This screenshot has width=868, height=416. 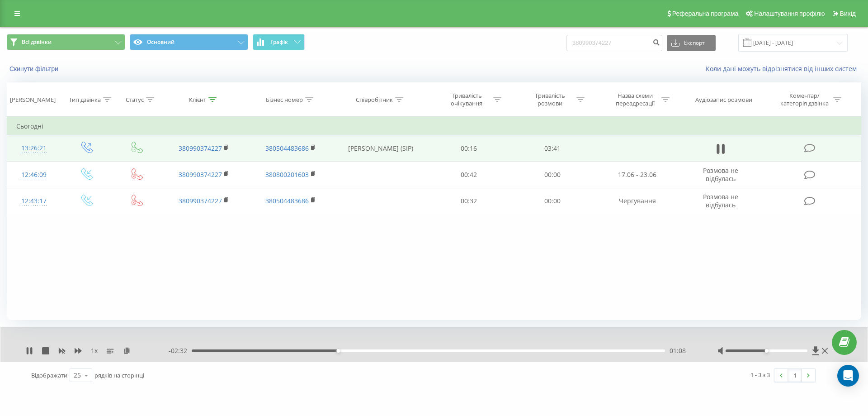 I want to click on span: Відображати, so click(x=49, y=375).